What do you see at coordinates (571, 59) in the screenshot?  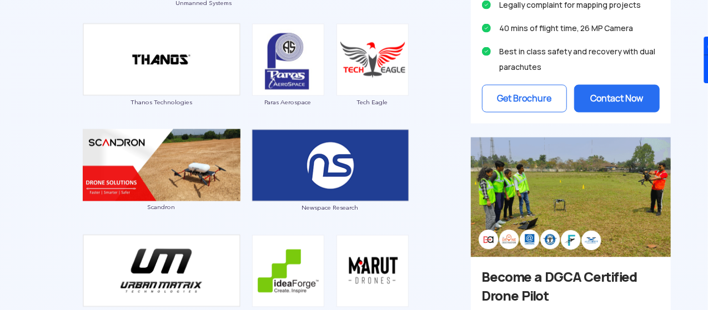 I see `li: Best in class safety and recovery with dual parachutes` at bounding box center [571, 59].